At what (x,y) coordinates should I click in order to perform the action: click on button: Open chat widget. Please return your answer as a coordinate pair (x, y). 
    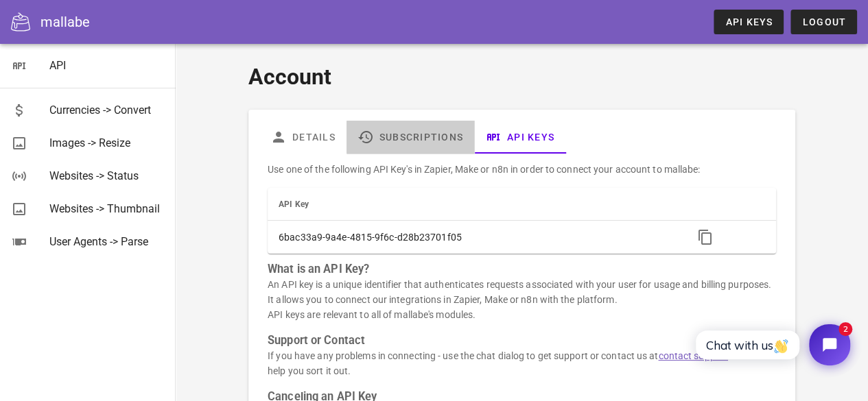
    Looking at the image, I should click on (149, 32).